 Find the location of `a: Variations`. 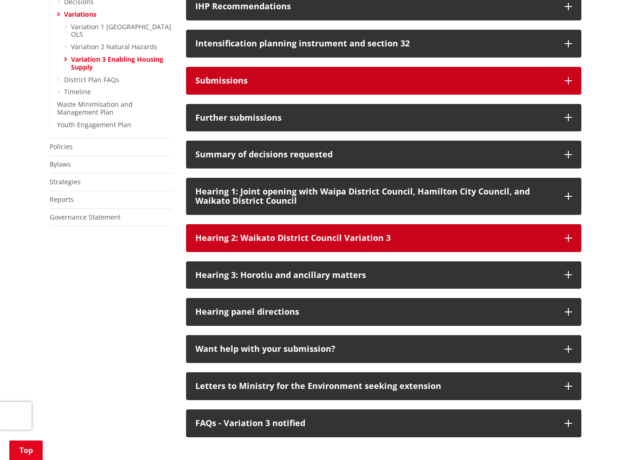

a: Variations is located at coordinates (80, 14).